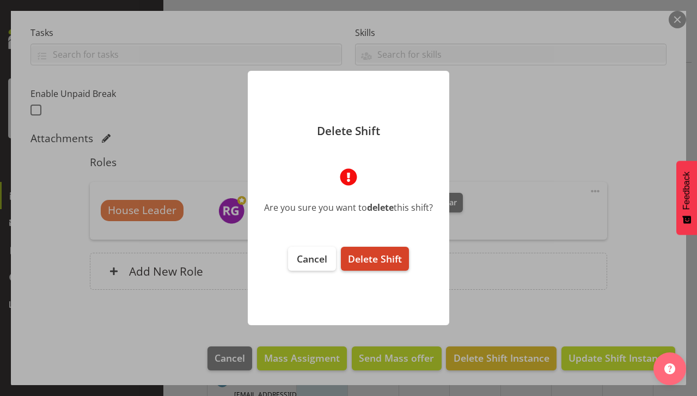 Image resolution: width=697 pixels, height=396 pixels. I want to click on p: Delete Shift, so click(348, 131).